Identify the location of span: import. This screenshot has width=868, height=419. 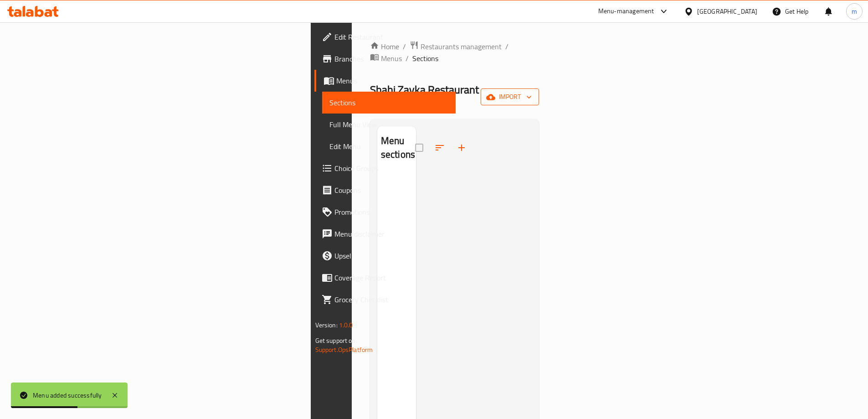
(510, 97).